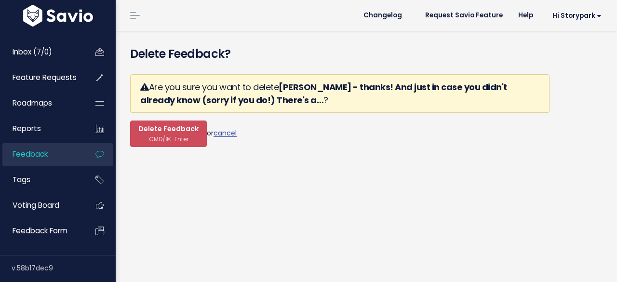  What do you see at coordinates (41, 231) in the screenshot?
I see `a: Feedback form` at bounding box center [41, 231].